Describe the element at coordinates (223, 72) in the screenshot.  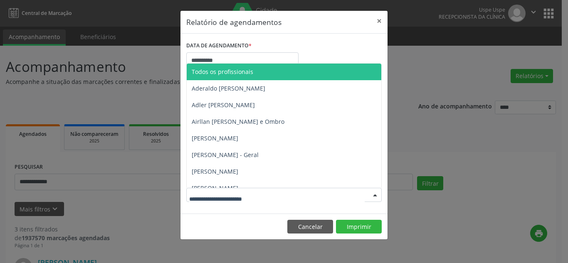
I see `span: Todos os profissionais` at that location.